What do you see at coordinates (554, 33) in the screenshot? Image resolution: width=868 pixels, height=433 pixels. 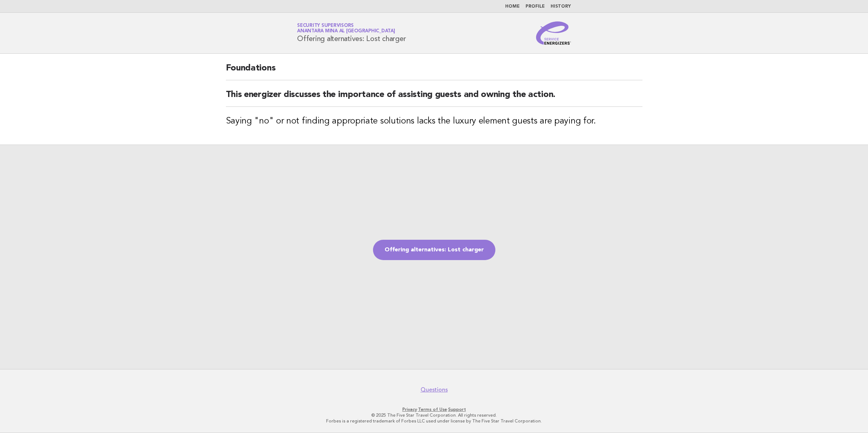 I see `img: Service Energizers` at bounding box center [554, 33].